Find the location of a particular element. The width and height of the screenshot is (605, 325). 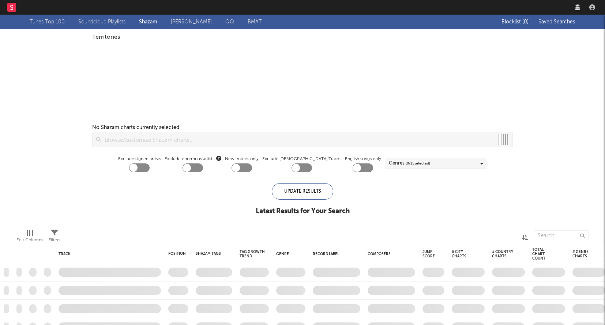

div: Track is located at coordinates (108, 254).